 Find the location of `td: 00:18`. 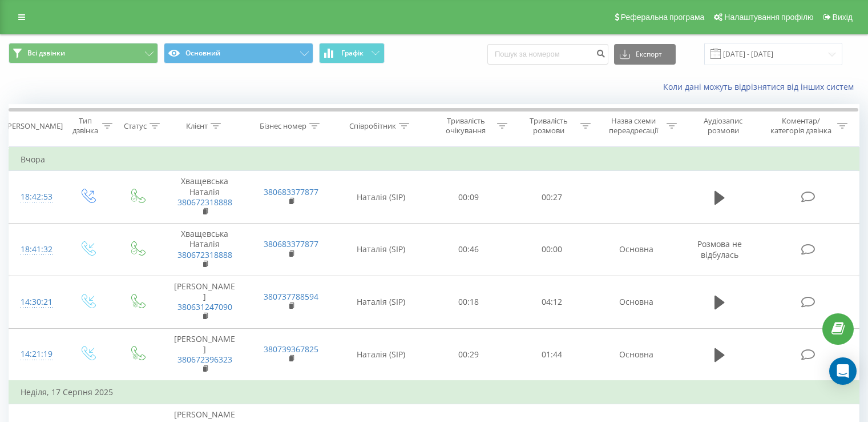

td: 00:18 is located at coordinates (469, 301).